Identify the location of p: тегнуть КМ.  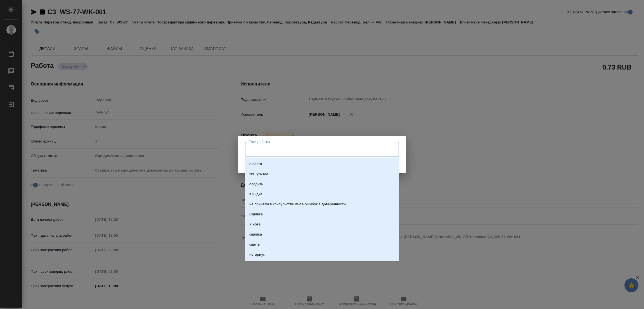
(259, 174).